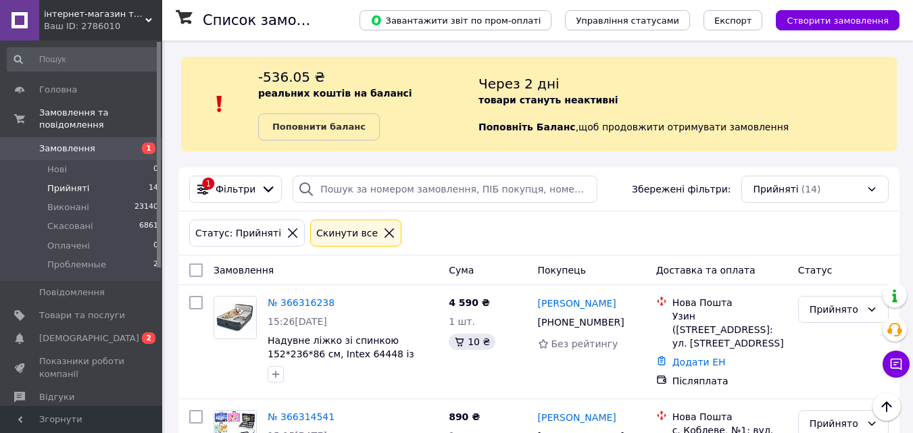  Describe the element at coordinates (68, 208) in the screenshot. I see `span: Виконані` at that location.